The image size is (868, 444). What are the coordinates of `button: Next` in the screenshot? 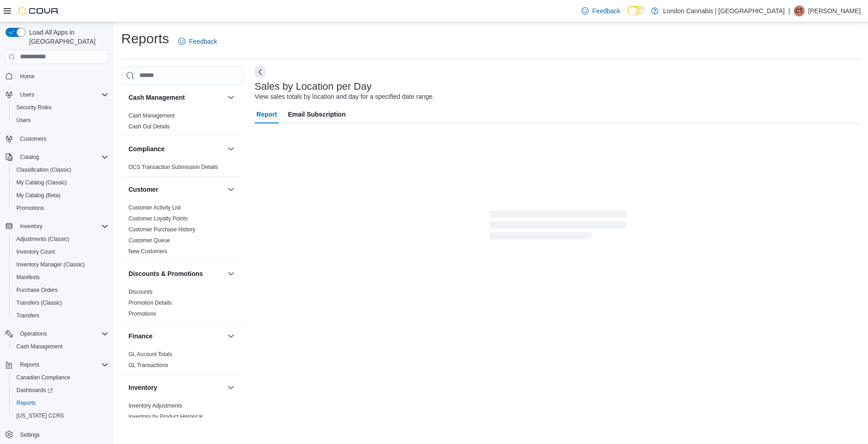 It's located at (260, 72).